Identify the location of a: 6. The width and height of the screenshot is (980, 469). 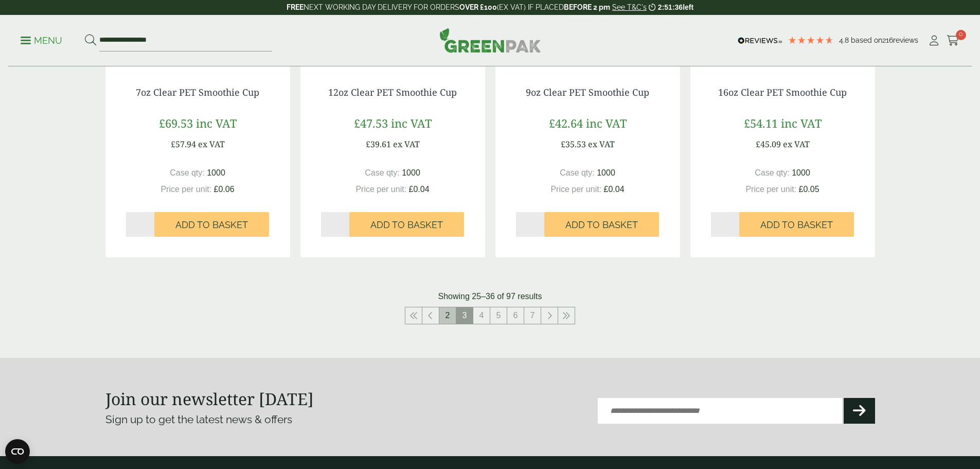
(516, 315).